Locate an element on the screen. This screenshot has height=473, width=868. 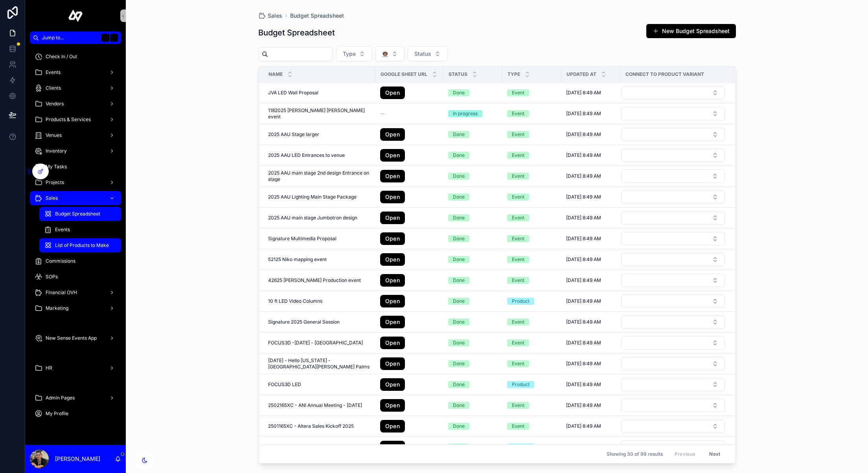
a: Events is located at coordinates (75, 72).